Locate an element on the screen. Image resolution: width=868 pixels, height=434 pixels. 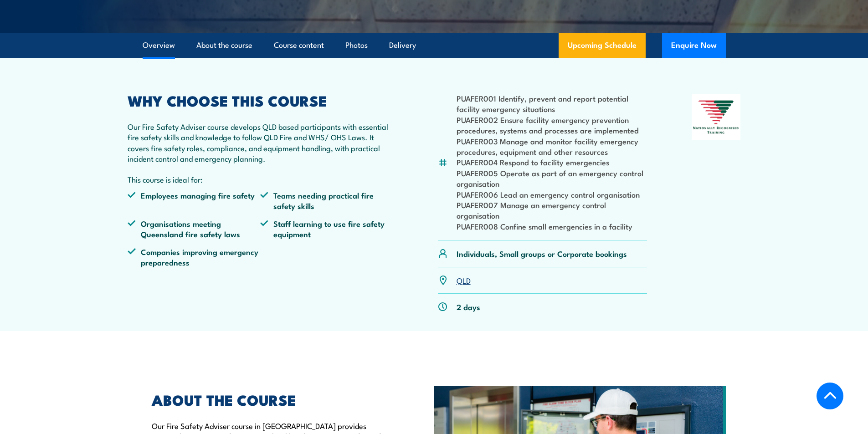
p: Individuals, Small groups or Corporate bookings is located at coordinates (542, 254).